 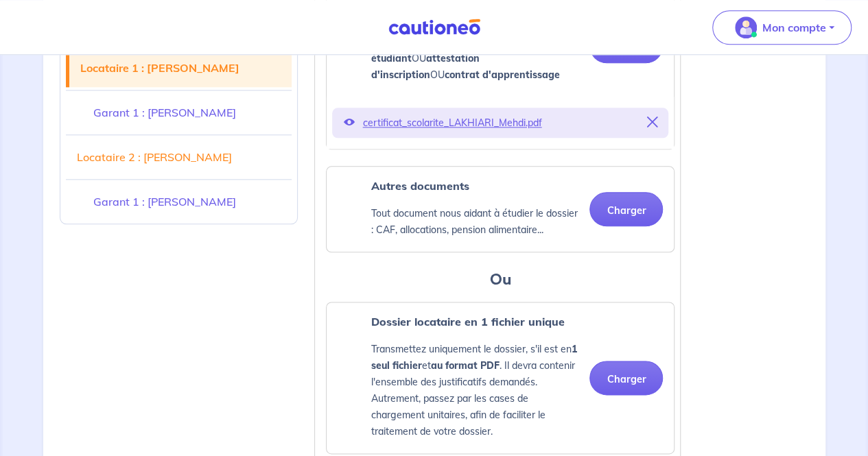 I want to click on p: Mon compte, so click(x=794, y=28).